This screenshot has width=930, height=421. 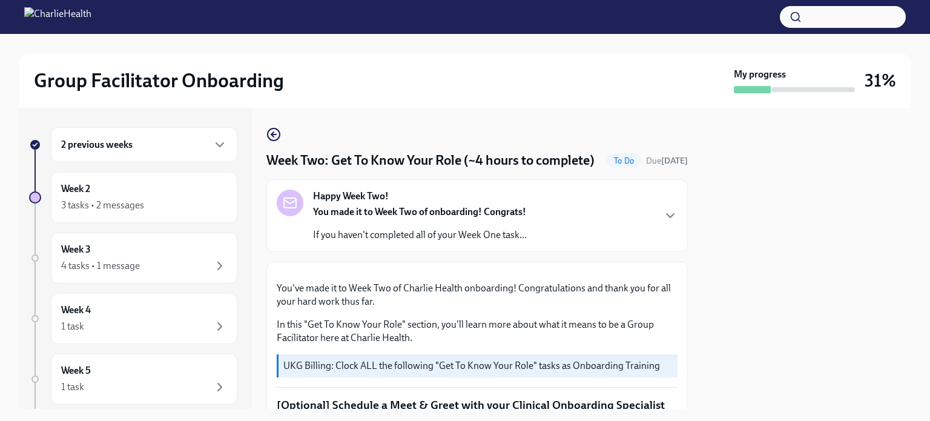 What do you see at coordinates (624, 160) in the screenshot?
I see `span: To Do` at bounding box center [624, 160].